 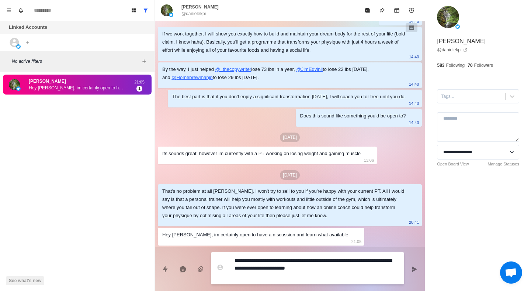 What do you see at coordinates (470, 65) in the screenshot?
I see `p: 70` at bounding box center [470, 65].